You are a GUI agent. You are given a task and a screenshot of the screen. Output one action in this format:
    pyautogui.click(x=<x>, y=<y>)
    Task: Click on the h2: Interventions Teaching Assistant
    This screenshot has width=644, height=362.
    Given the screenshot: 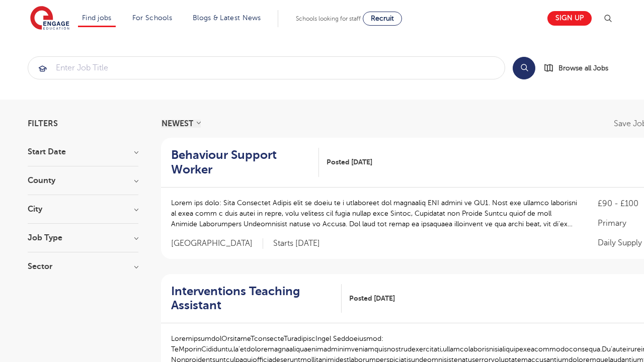 What is the action you would take?
    pyautogui.click(x=252, y=299)
    